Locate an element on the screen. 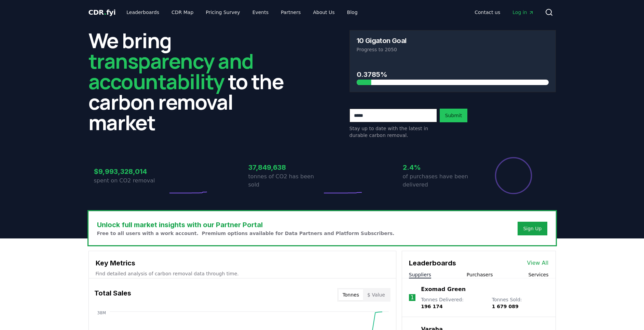 This screenshot has height=330, width=644. p: spent on CO2 removal is located at coordinates (131, 180).